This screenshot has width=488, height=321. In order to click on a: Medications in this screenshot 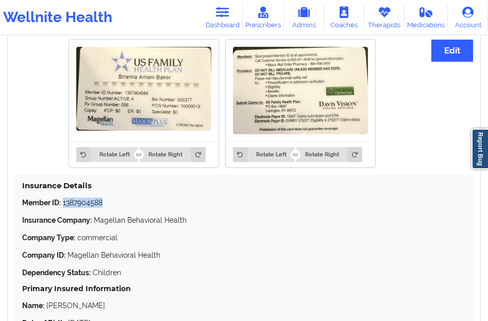, I will do `click(426, 17)`.